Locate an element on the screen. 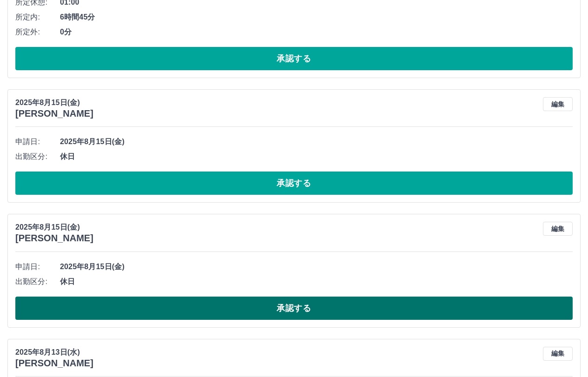 This screenshot has width=588, height=377. span: 所定外: is located at coordinates (38, 32).